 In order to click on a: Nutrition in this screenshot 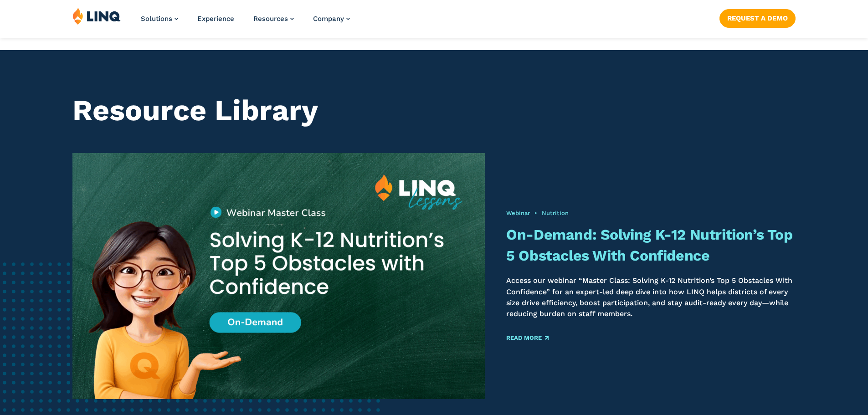, I will do `click(555, 213)`.